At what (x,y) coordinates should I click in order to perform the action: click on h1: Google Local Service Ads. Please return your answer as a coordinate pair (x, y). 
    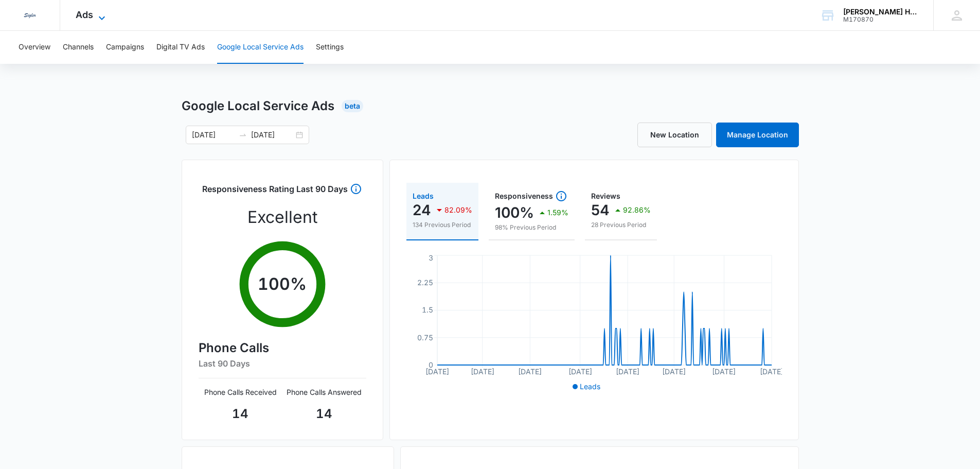
    Looking at the image, I should click on (258, 106).